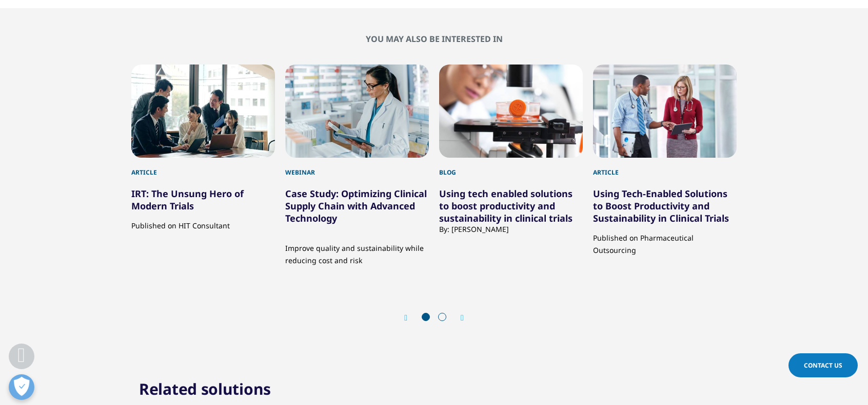 The width and height of the screenshot is (868, 405). Describe the element at coordinates (822, 366) in the screenshot. I see `a: Contact Us` at that location.